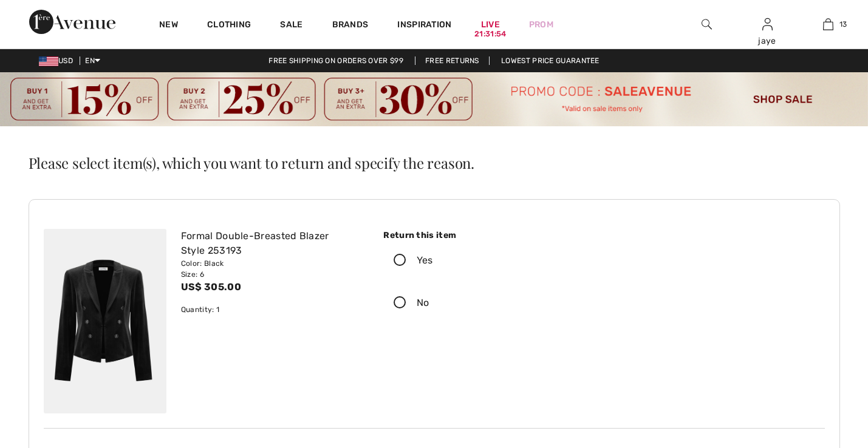  I want to click on img: joseph-ribkoff-jackets-blazers-khaki_253193b_1_6df7_search.jpg, so click(105, 320).